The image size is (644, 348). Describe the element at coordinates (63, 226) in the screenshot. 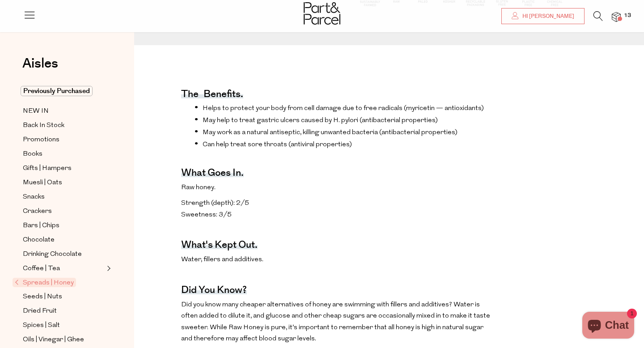

I see `a: Bars | Chips` at that location.